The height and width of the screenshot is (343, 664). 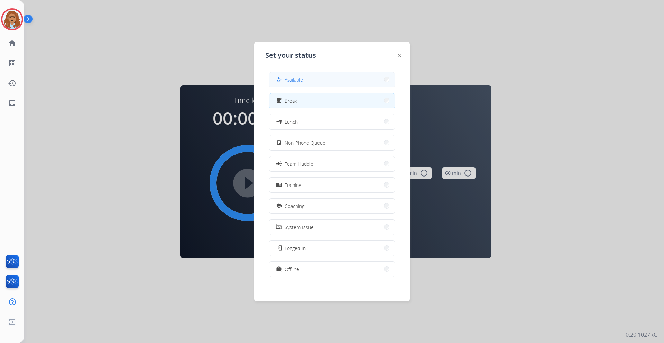 I want to click on mat-icon: phonelink_off, so click(x=279, y=227).